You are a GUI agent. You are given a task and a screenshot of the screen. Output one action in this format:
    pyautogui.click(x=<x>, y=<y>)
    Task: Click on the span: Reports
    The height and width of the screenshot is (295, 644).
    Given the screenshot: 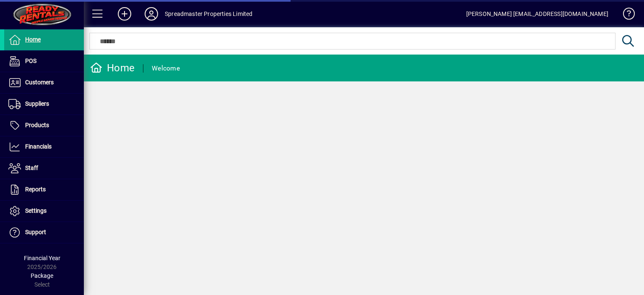 What is the action you would take?
    pyautogui.click(x=35, y=189)
    